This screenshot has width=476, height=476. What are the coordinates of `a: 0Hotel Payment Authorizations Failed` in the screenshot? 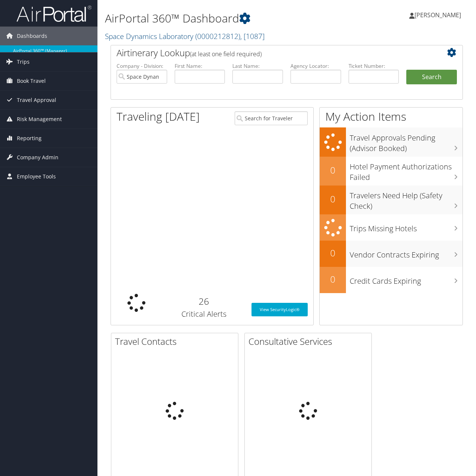 It's located at (391, 171).